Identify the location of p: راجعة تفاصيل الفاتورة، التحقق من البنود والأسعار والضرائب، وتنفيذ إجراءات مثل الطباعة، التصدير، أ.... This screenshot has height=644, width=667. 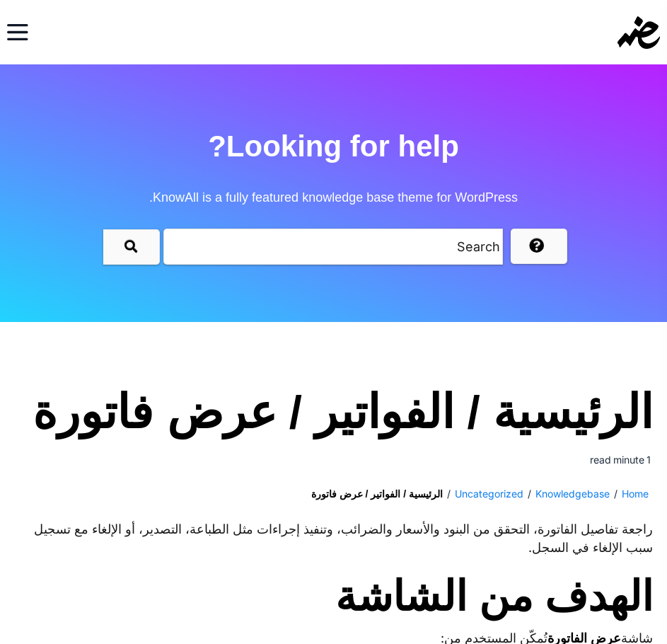
(333, 539).